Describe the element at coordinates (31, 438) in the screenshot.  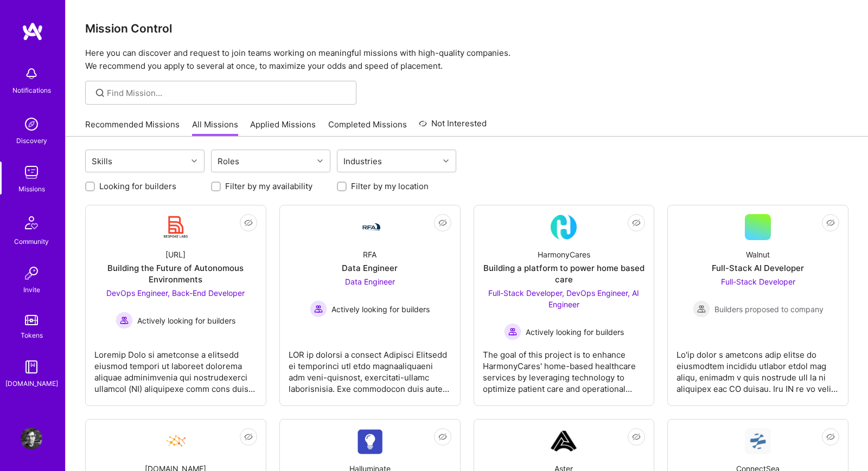
I see `a: User Avatar` at that location.